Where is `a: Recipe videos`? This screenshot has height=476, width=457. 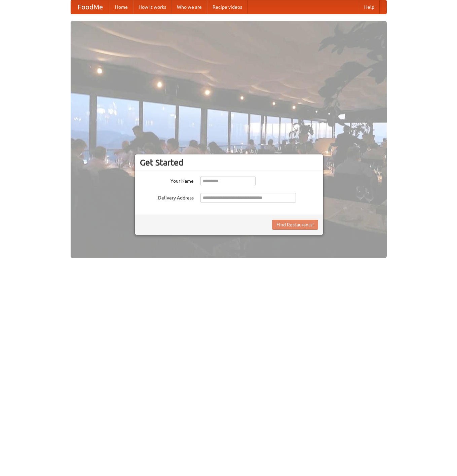 a: Recipe videos is located at coordinates (227, 7).